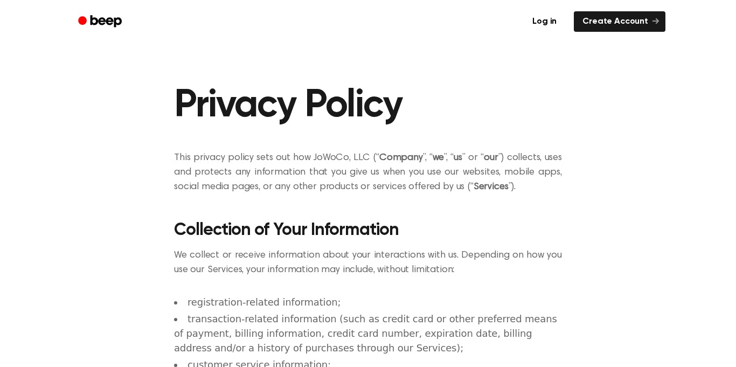 Image resolution: width=736 pixels, height=367 pixels. What do you see at coordinates (620, 22) in the screenshot?
I see `a: Create Account` at bounding box center [620, 22].